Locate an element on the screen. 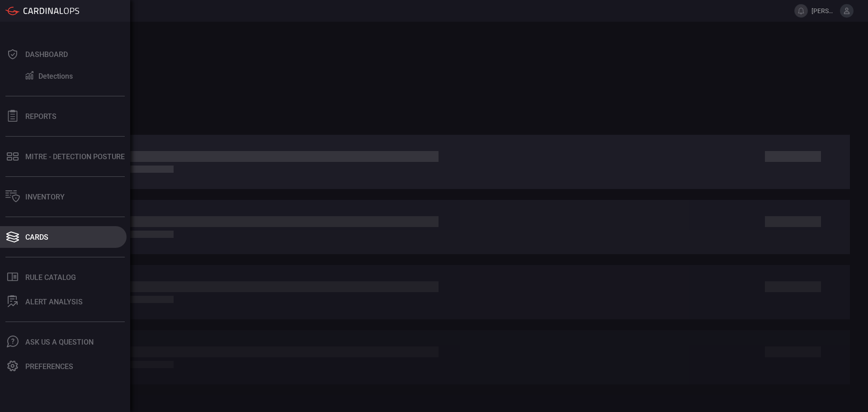 This screenshot has height=412, width=868. div: Inventory is located at coordinates (45, 197).